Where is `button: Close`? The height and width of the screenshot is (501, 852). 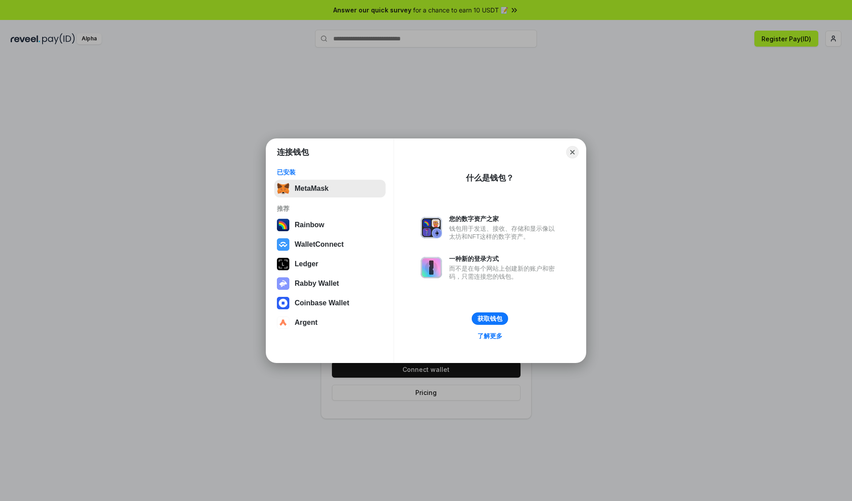 button: Close is located at coordinates (573, 152).